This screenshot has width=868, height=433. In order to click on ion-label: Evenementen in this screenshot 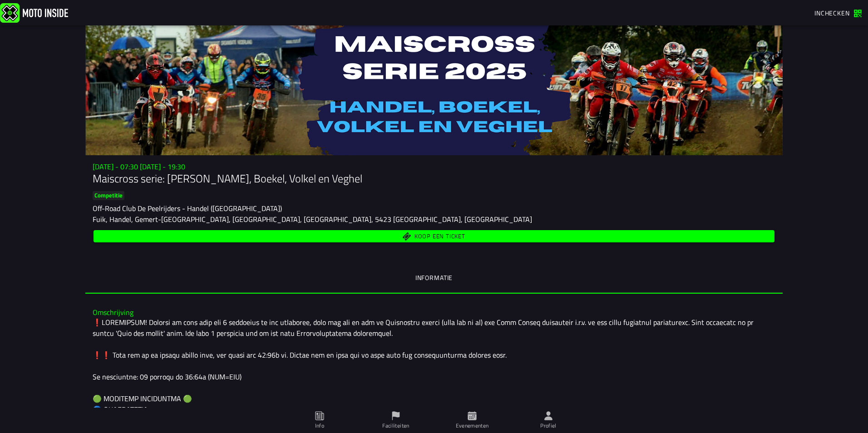, I will do `click(472, 426)`.